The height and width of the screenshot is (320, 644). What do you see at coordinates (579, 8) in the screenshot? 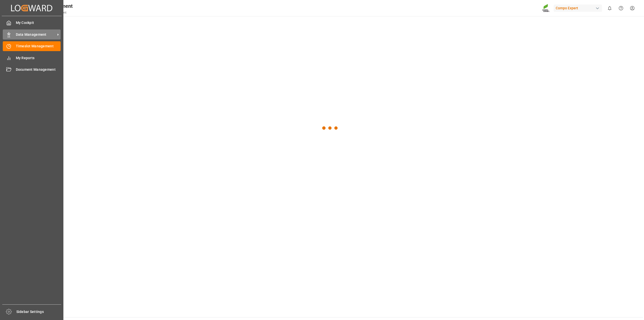
I see `button: Compo Expert` at bounding box center [579, 8].